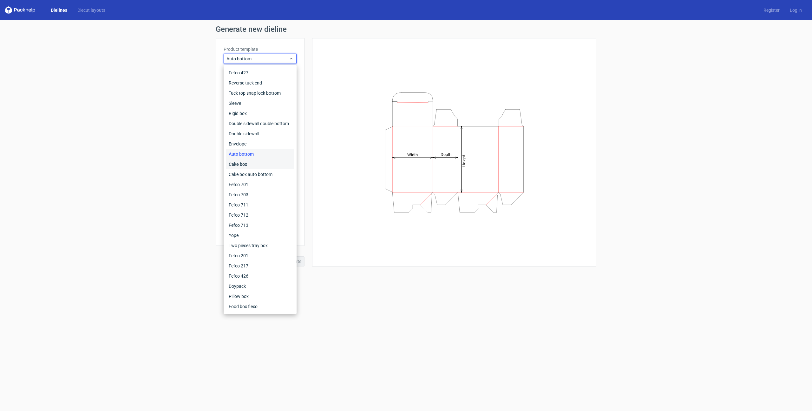  What do you see at coordinates (258, 59) in the screenshot?
I see `span: Auto bottom` at bounding box center [258, 59].